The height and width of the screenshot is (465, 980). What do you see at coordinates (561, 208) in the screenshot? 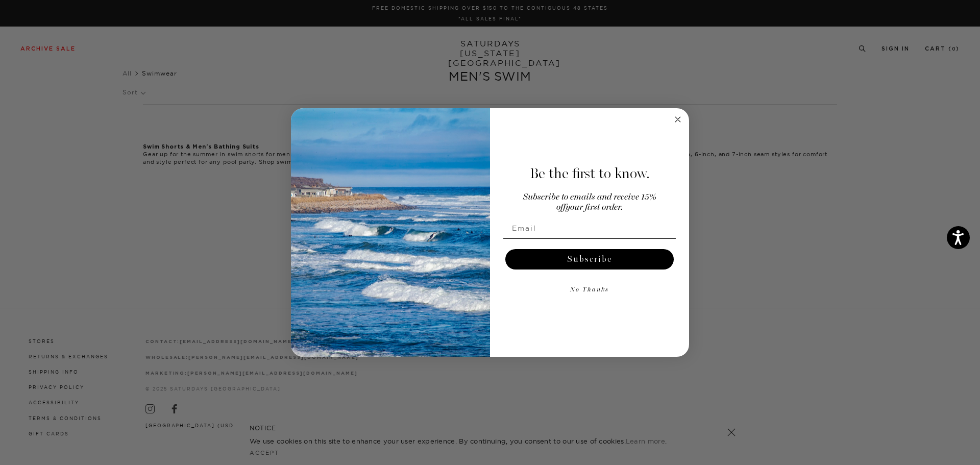
I see `span: off` at bounding box center [561, 208].